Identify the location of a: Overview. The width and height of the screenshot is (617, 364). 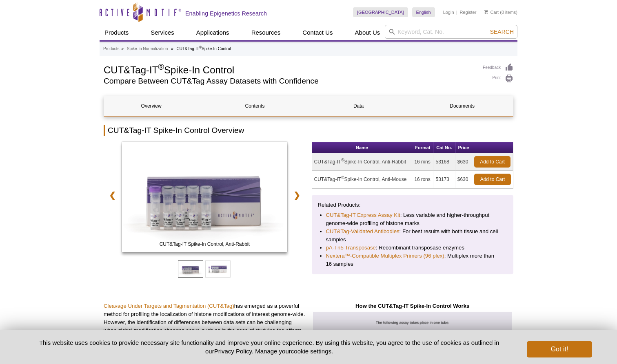
(151, 106).